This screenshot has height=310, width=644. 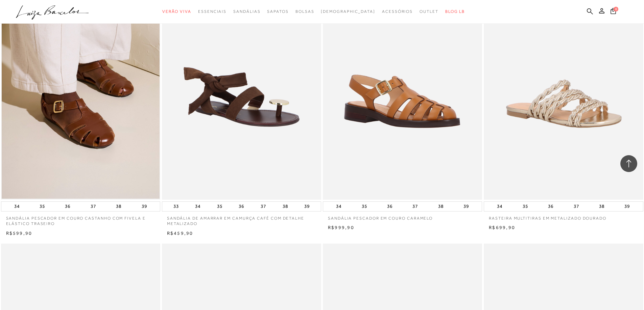 What do you see at coordinates (455, 11) in the screenshot?
I see `a: BLOG LB` at bounding box center [455, 11].